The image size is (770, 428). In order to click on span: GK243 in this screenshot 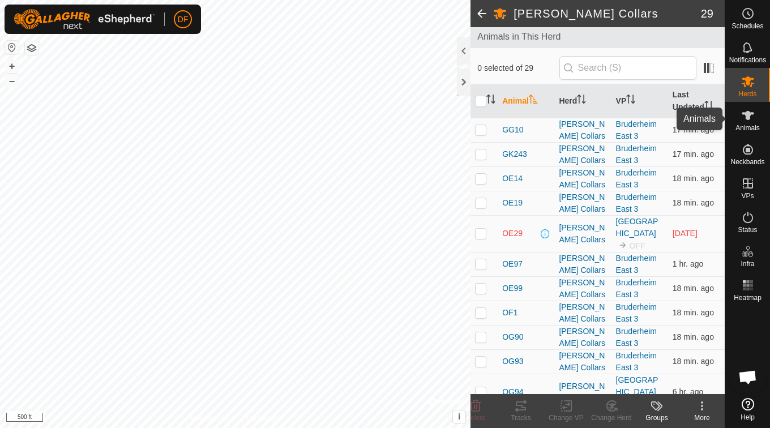, I will do `click(515, 154)`.